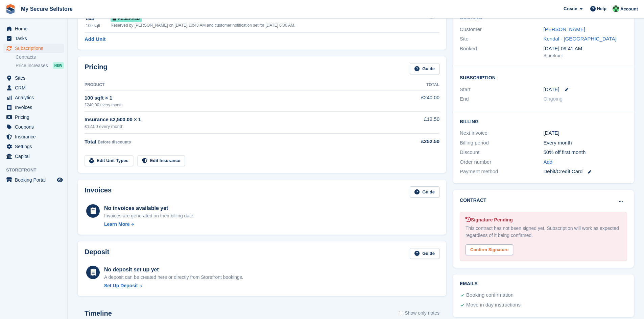 This screenshot has height=319, width=644. Describe the element at coordinates (114, 142) in the screenshot. I see `span: Before discounts` at that location.